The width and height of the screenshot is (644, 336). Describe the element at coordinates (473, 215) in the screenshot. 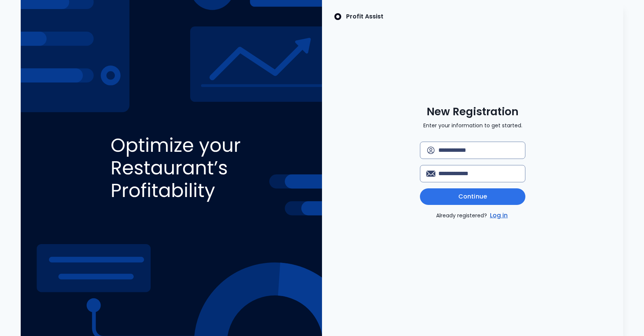

I see `p: Already registered?` at that location.